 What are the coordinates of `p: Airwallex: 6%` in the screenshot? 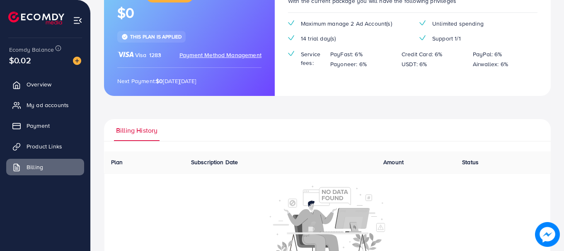 It's located at (490, 64).